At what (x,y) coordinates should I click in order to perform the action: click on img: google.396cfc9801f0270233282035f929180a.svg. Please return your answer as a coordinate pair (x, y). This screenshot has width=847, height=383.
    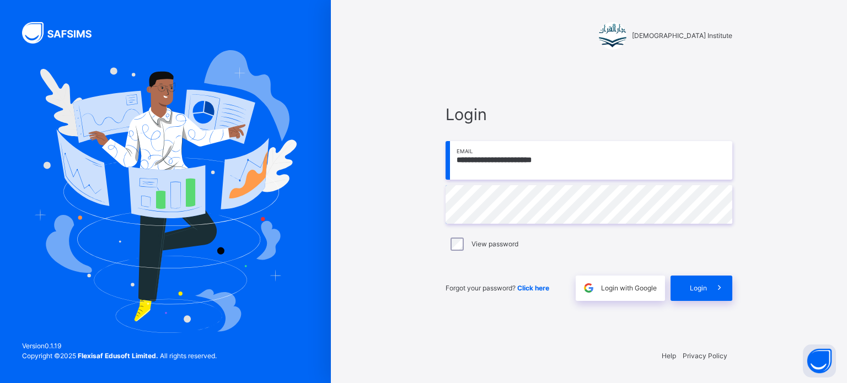
    Looking at the image, I should click on (589, 288).